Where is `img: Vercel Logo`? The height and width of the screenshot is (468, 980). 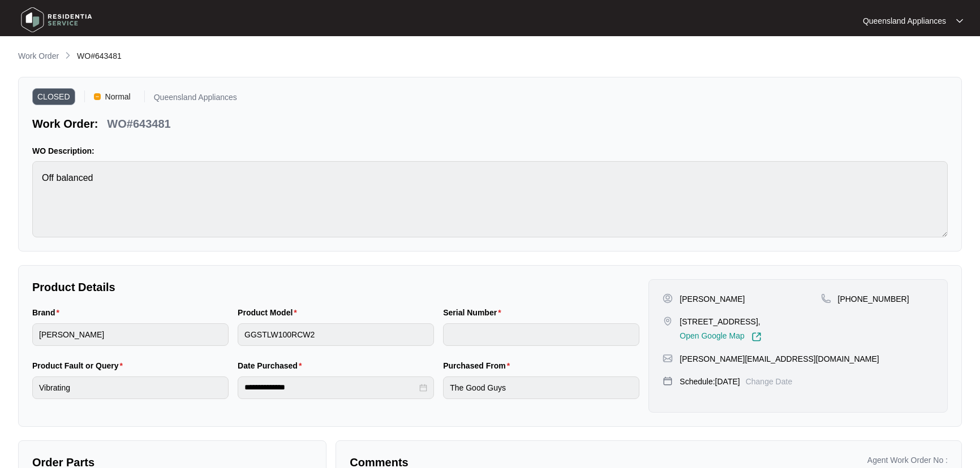
img: Vercel Logo is located at coordinates (97, 97).